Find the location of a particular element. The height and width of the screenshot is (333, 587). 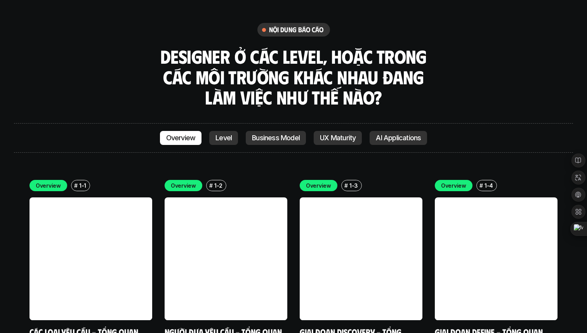

a: Business Model is located at coordinates (275, 138).